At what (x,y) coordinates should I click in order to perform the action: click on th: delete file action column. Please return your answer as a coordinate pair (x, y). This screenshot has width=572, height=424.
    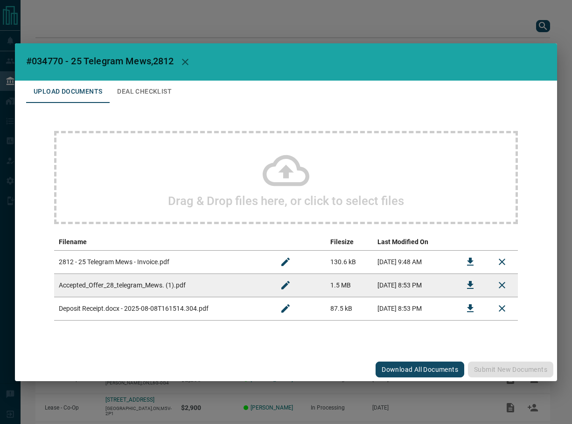
    Looking at the image, I should click on (502, 242).